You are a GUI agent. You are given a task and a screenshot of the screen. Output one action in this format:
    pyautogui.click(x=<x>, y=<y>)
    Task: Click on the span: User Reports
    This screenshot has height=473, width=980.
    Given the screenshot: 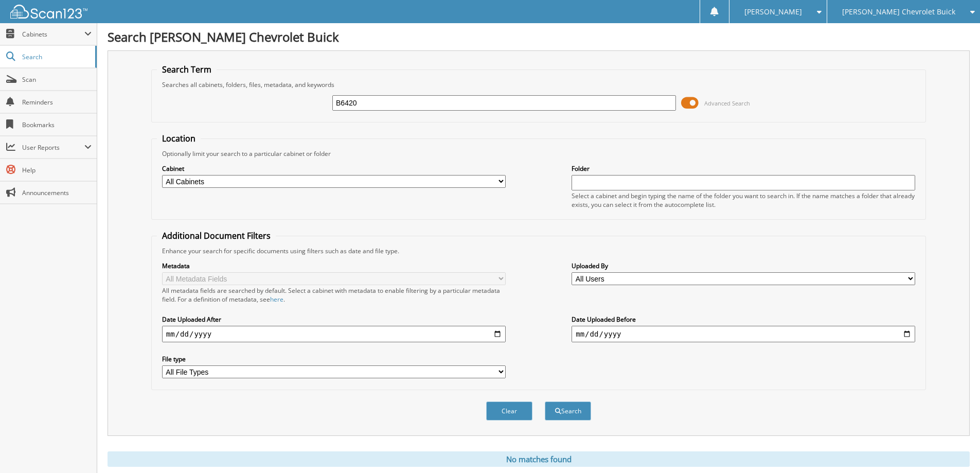 What is the action you would take?
    pyautogui.click(x=53, y=147)
    